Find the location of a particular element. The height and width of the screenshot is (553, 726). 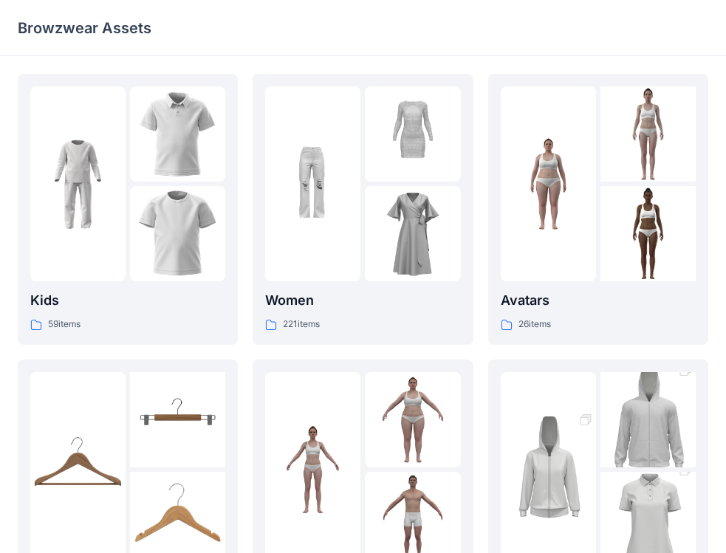

p: 221 items is located at coordinates (301, 324).